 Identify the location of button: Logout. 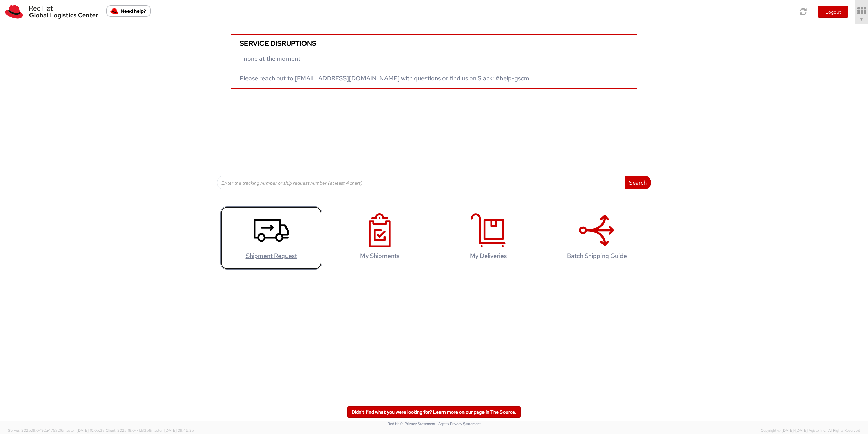
(834, 12).